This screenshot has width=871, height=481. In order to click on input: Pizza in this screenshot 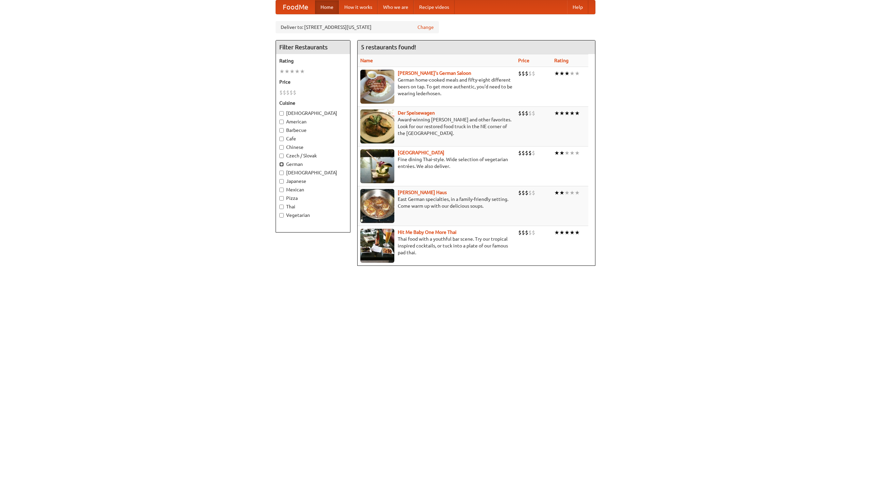, I will do `click(281, 198)`.